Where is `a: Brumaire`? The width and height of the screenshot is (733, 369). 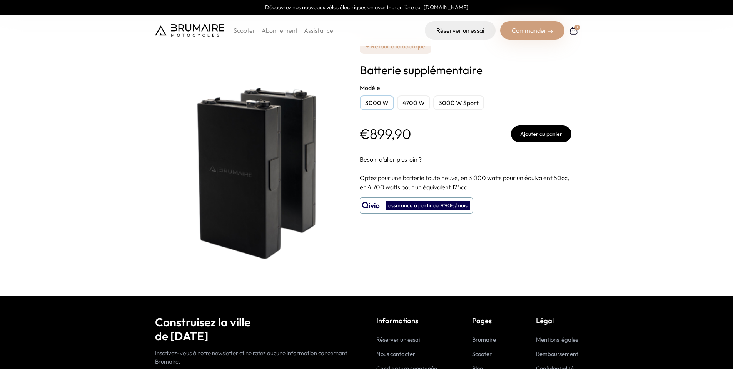 a: Brumaire is located at coordinates (484, 339).